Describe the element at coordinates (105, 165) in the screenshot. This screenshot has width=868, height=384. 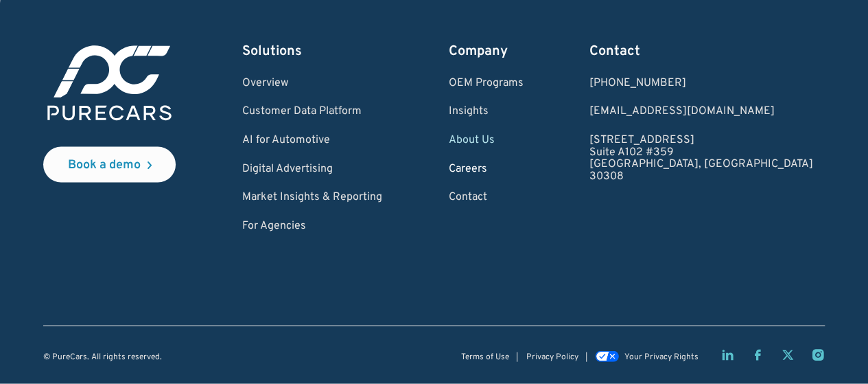
I see `div: Book a demo` at that location.